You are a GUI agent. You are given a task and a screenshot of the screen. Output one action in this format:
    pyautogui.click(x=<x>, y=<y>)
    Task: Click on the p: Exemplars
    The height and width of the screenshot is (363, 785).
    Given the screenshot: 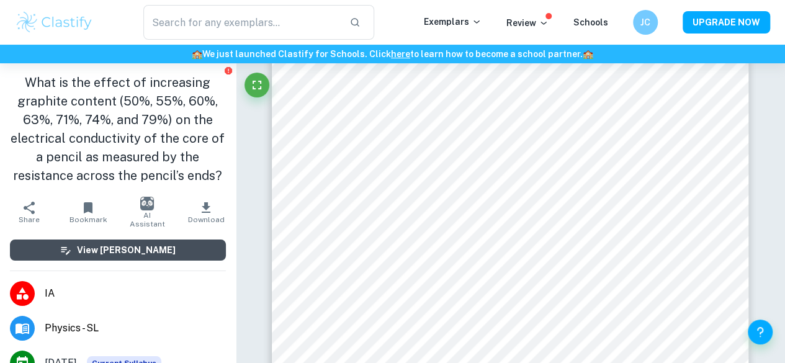 What is the action you would take?
    pyautogui.click(x=452, y=22)
    